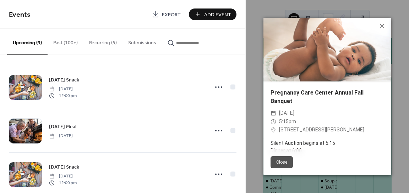 This screenshot has width=409, height=193. Describe the element at coordinates (103, 41) in the screenshot. I see `button: Recurring (5)` at that location.